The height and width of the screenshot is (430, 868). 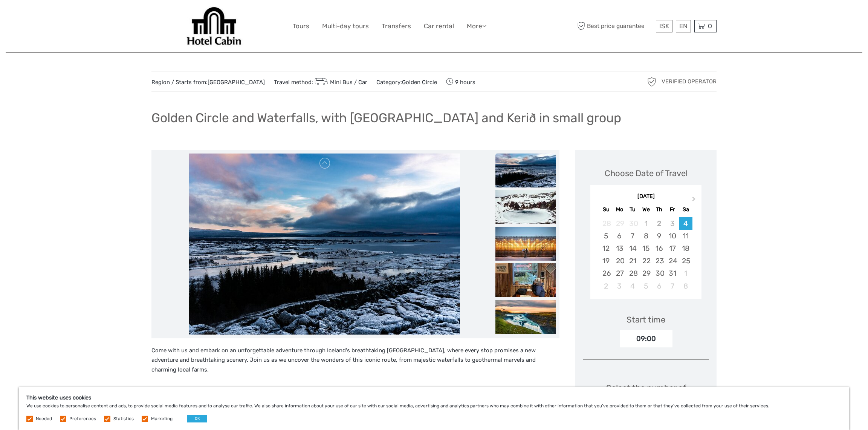 I want to click on div: Not available Monday, September 29th, 2025, so click(x=620, y=223).